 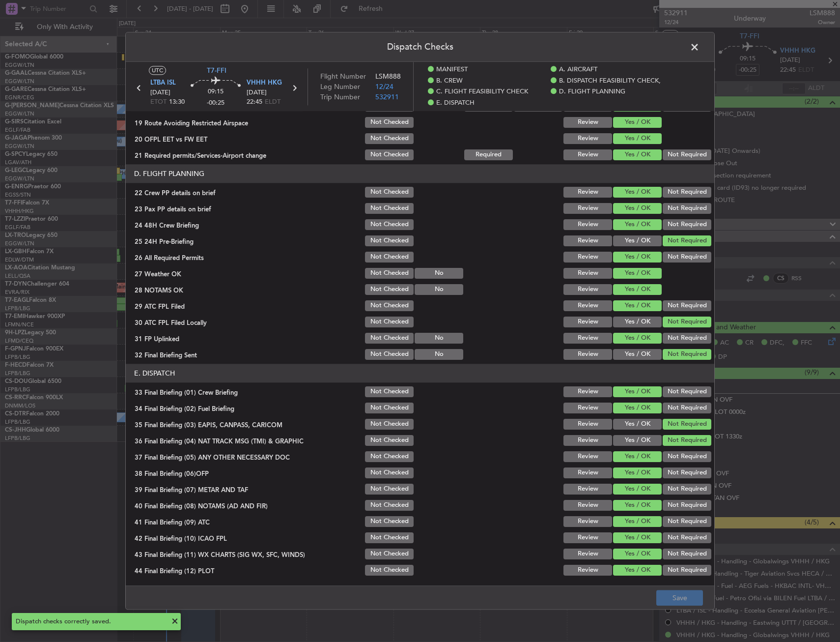 I want to click on span: B. DISPATCH FEASIBILITY CHECK,, so click(x=610, y=81).